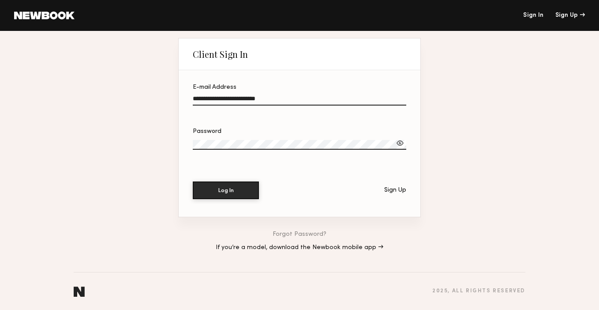  What do you see at coordinates (299, 247) in the screenshot?
I see `a: If you’re a model, download the Newbook mobile app →` at bounding box center [299, 247].